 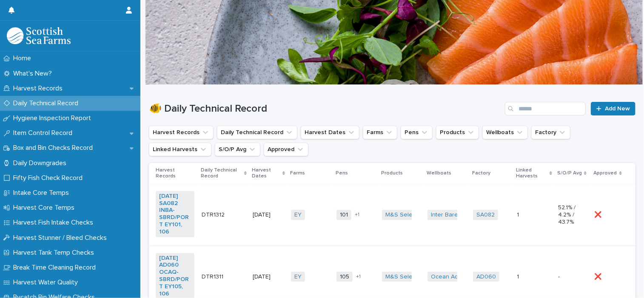 I want to click on p: Harvest Dates, so click(x=266, y=174).